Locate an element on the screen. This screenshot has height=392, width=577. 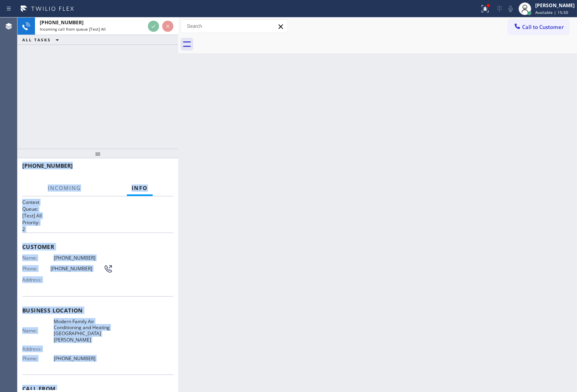
button: Accept is located at coordinates (154, 26).